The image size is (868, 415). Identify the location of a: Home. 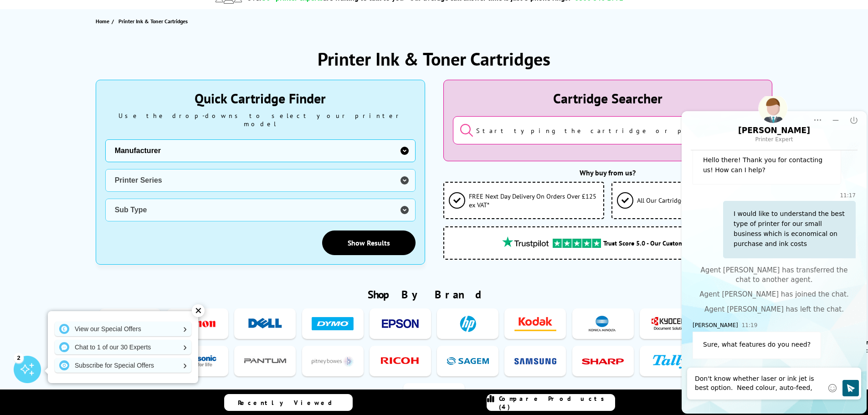
(103, 21).